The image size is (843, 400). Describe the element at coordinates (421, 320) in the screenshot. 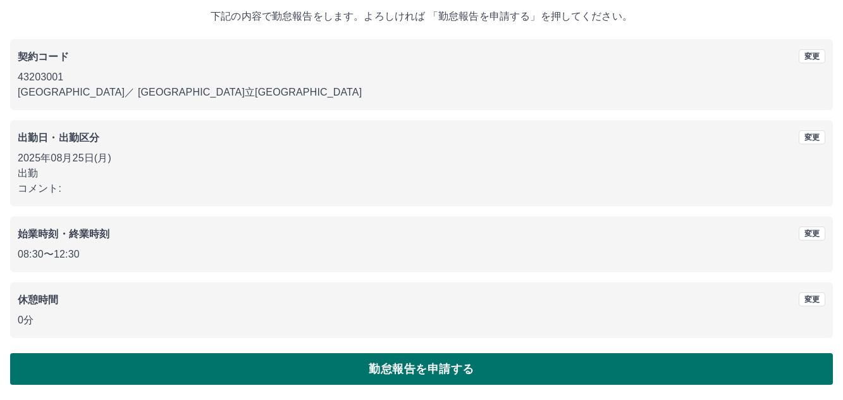

I see `p: 0分` at that location.